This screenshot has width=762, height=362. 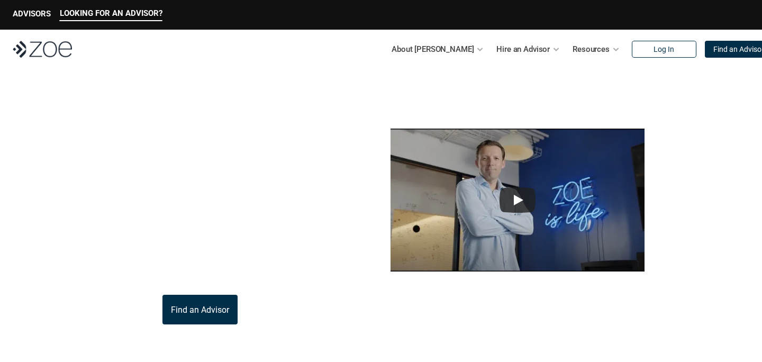 I want to click on p: Resources, so click(x=591, y=49).